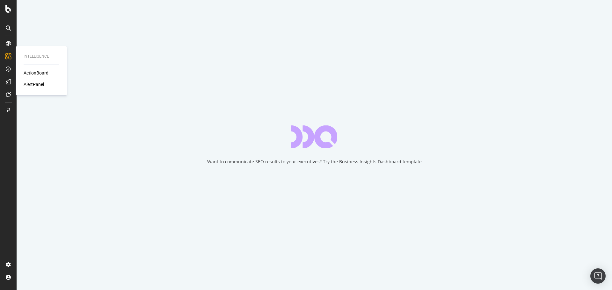 The width and height of the screenshot is (612, 290). I want to click on div: Intelligence, so click(41, 56).